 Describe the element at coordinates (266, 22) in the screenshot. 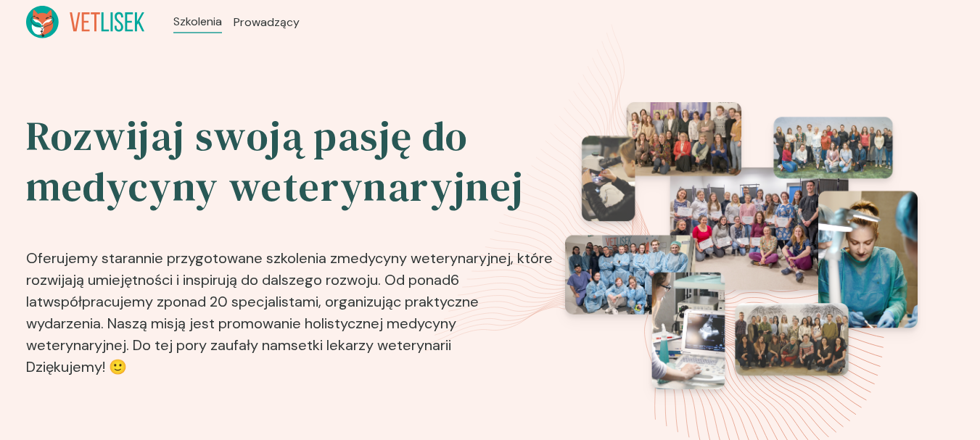

I see `a: Prowadzący` at that location.